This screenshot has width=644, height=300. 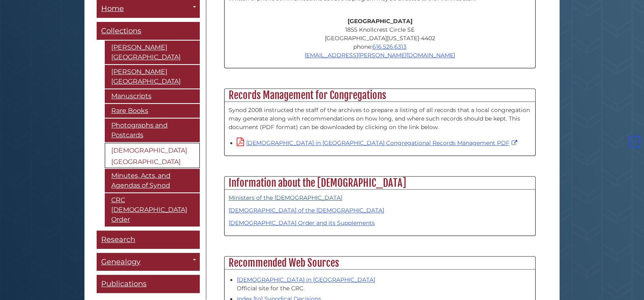 I want to click on span: Research, so click(x=118, y=240).